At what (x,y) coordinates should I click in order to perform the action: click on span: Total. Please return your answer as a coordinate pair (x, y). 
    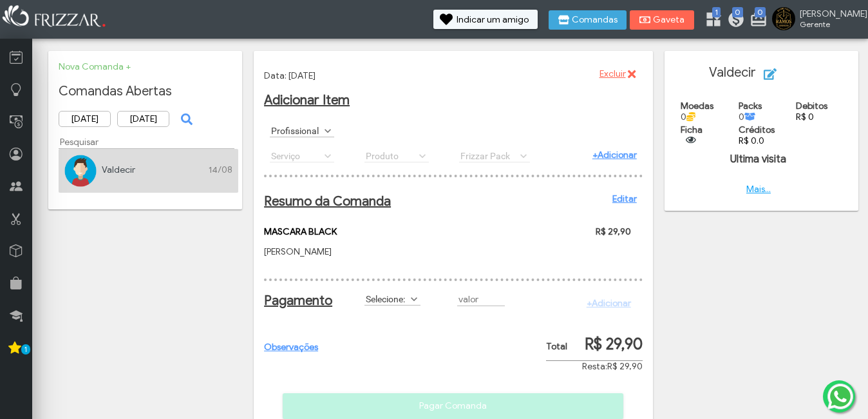
    Looking at the image, I should click on (557, 346).